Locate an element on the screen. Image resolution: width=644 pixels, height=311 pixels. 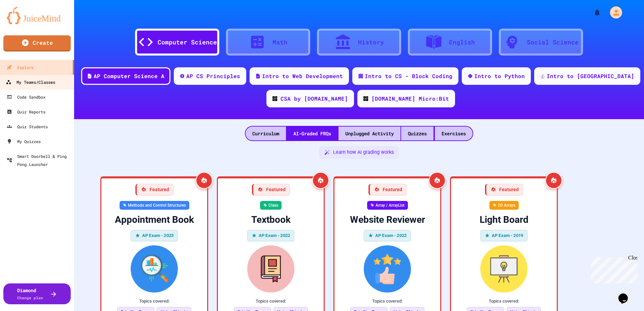
img: Appointment Book is located at coordinates (154, 269).